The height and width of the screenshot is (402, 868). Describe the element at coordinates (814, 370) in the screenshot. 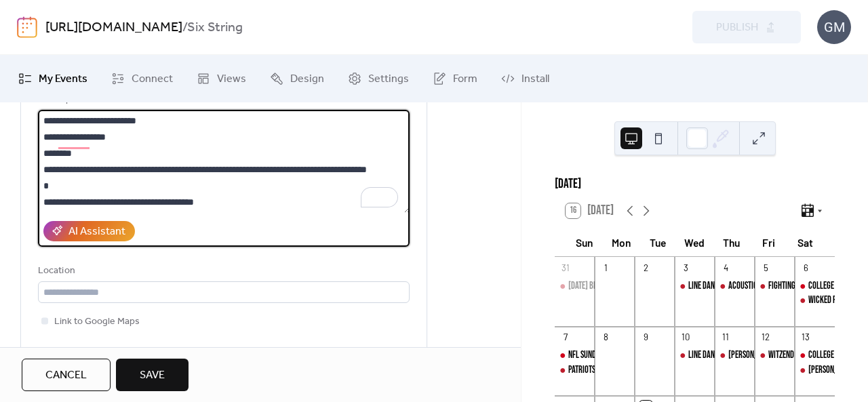

I see `div: TIMMY BROWN` at that location.